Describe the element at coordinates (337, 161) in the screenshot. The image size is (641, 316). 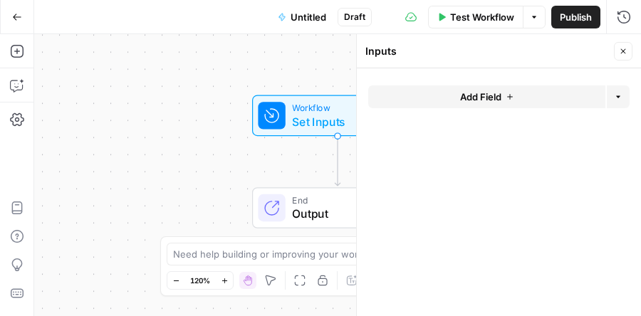
I see `g: Edge from start to end` at that location.